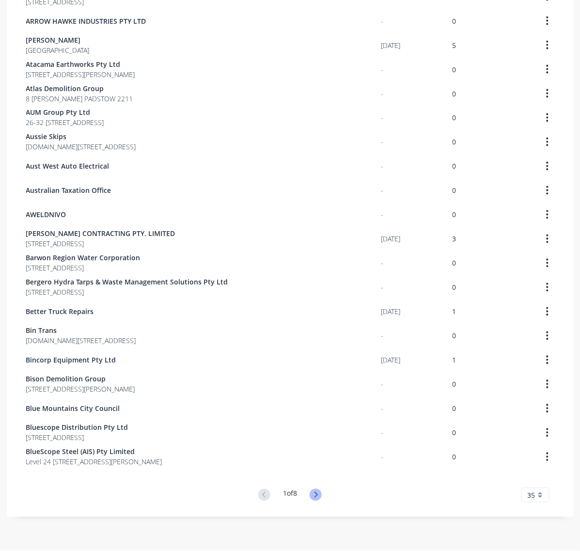 Image resolution: width=580 pixels, height=551 pixels. I want to click on span: Bin Trans, so click(81, 331).